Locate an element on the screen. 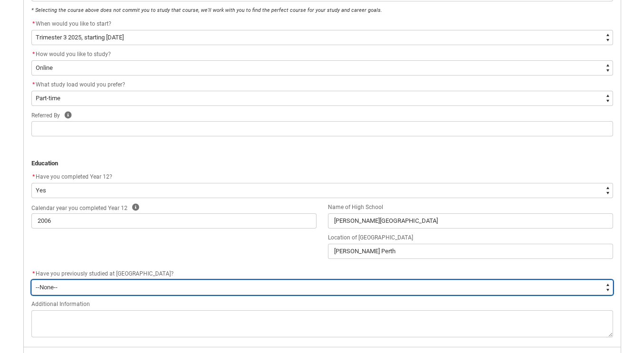 This screenshot has height=353, width=644. span: When would you like to start? is located at coordinates (74, 24).